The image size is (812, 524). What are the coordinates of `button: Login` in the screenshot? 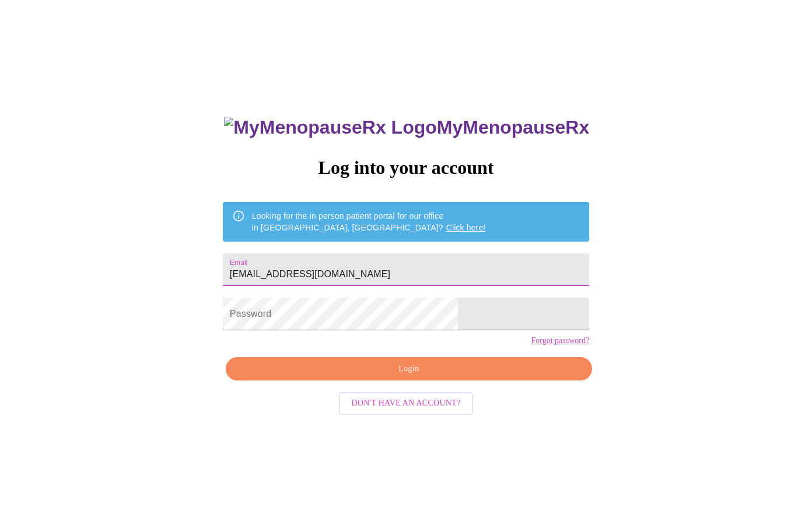 It's located at (409, 369).